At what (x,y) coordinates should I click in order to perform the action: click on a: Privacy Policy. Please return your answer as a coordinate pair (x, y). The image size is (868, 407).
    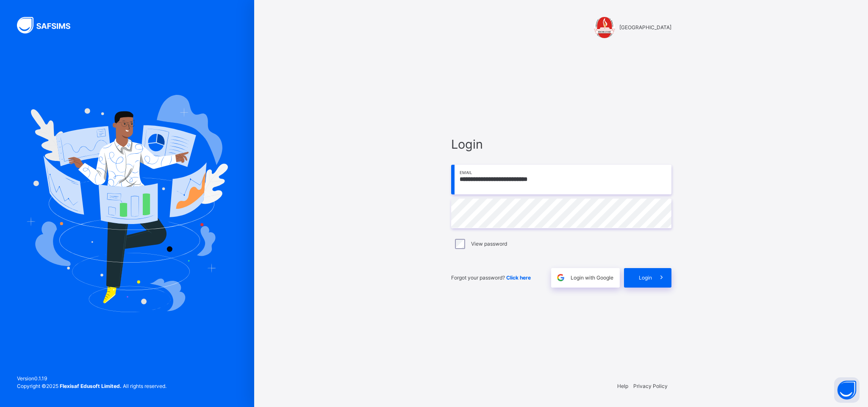
    Looking at the image, I should click on (650, 386).